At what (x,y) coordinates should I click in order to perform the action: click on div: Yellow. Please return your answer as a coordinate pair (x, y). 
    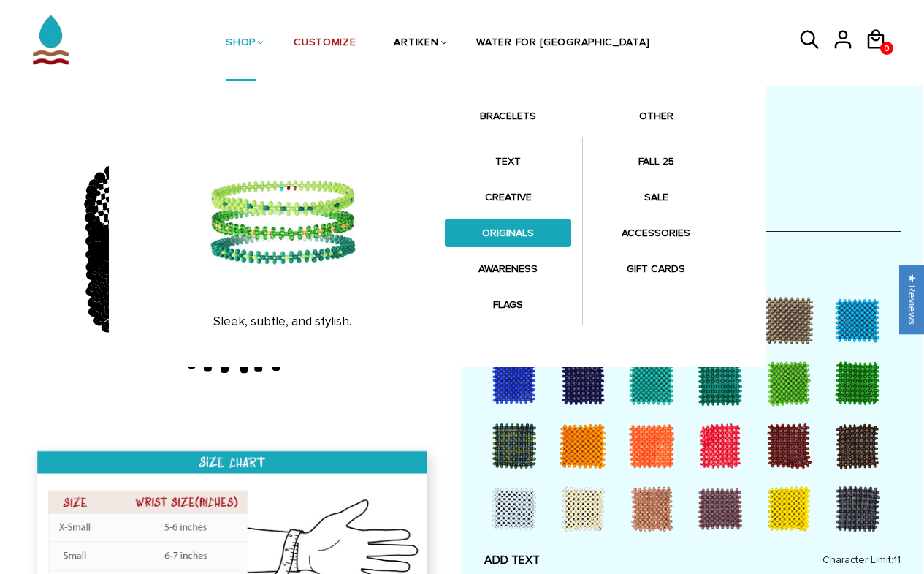
    Looking at the image, I should click on (792, 508).